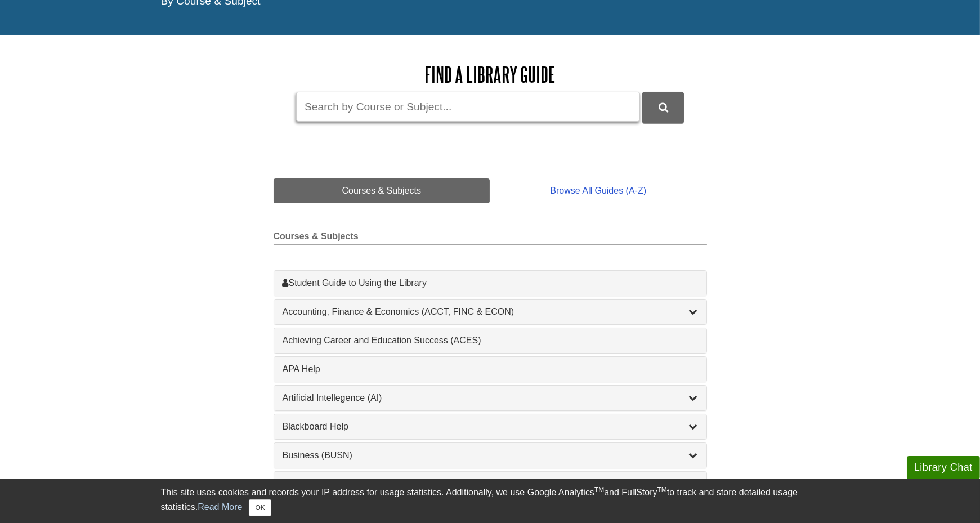 This screenshot has width=980, height=523. Describe the element at coordinates (490, 484) in the screenshot. I see `div: Capstones` at that location.